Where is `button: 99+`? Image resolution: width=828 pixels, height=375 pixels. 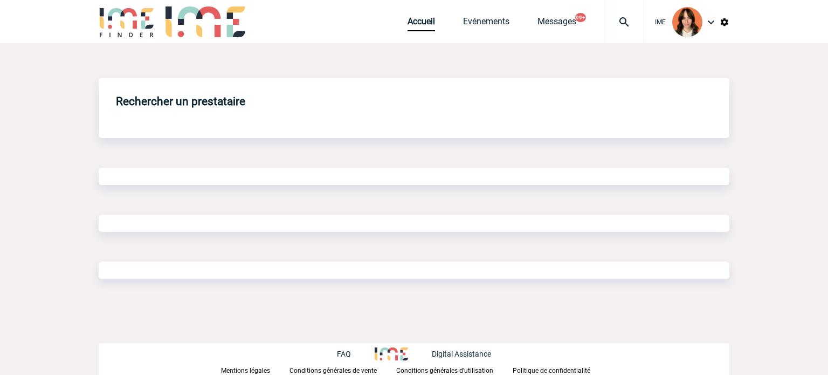 button: 99+ is located at coordinates (581, 17).